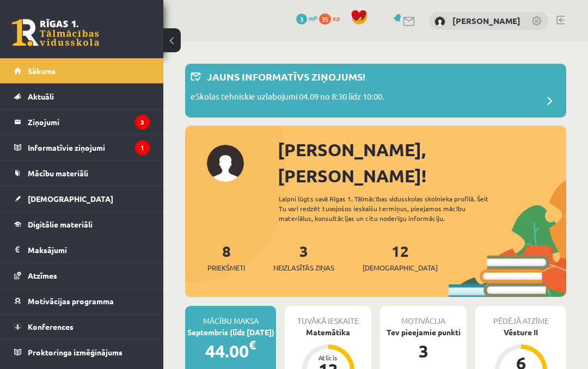  Describe the element at coordinates (82, 327) in the screenshot. I see `a: Konferences` at that location.